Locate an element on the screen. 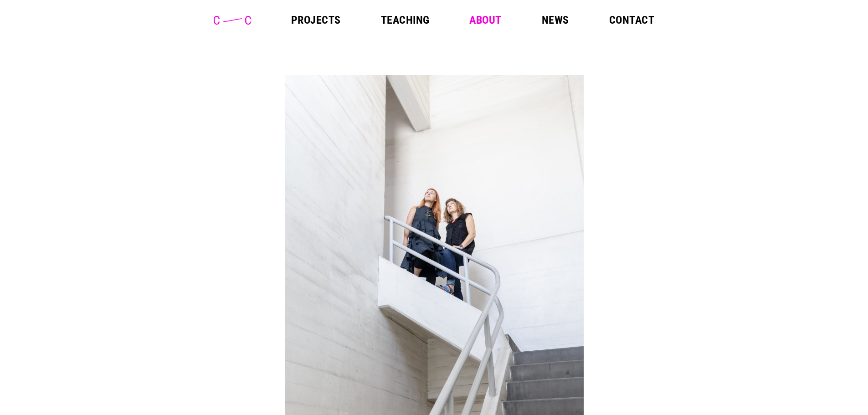  a: News is located at coordinates (555, 20).